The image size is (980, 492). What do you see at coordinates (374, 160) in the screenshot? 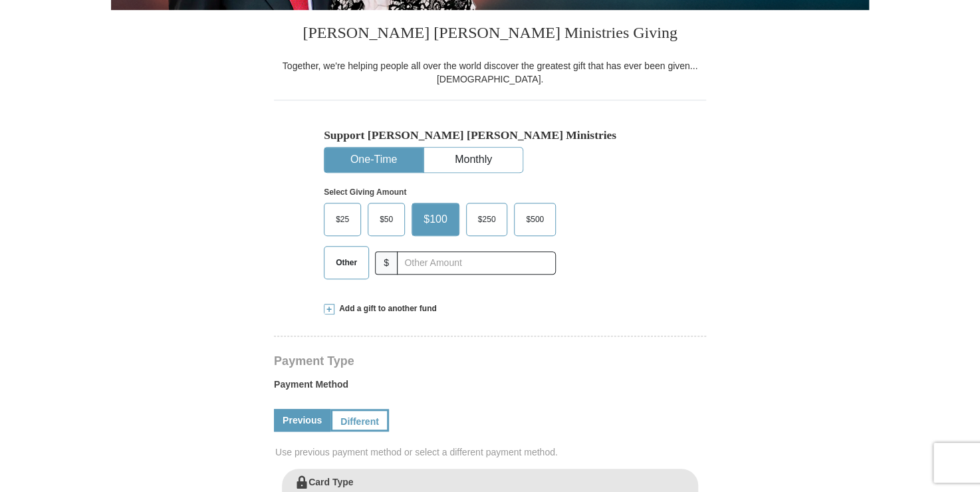
I see `button: One-Time` at bounding box center [374, 160].